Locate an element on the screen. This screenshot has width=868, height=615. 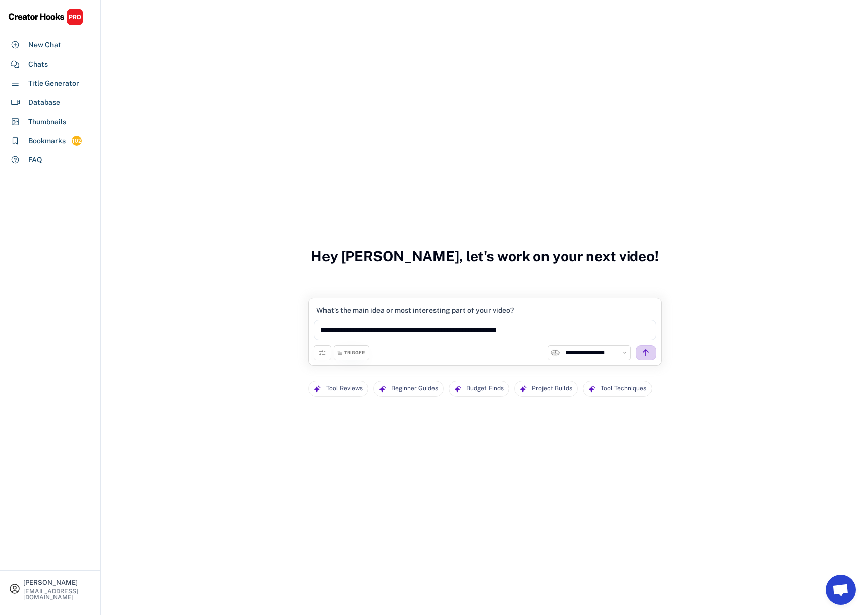
div: Database is located at coordinates (44, 102).